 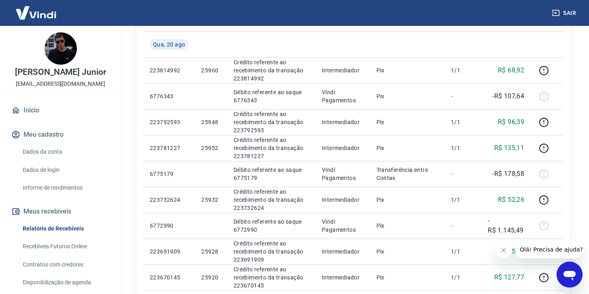 What do you see at coordinates (407, 174) in the screenshot?
I see `p: Transferência entre Contas` at bounding box center [407, 174].